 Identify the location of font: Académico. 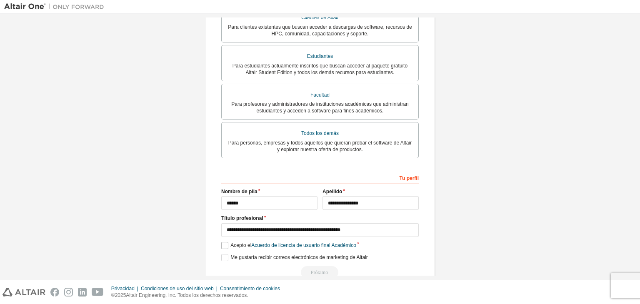
(343, 246).